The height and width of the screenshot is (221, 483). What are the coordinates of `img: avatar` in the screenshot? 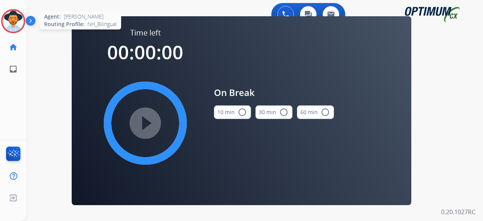 It's located at (13, 21).